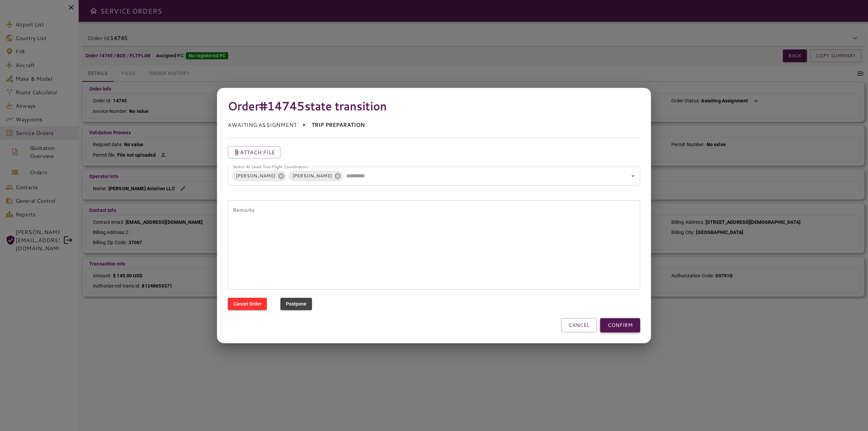 This screenshot has height=431, width=868. Describe the element at coordinates (270, 166) in the screenshot. I see `label: Select At Least Two Flight Coordinators` at that location.